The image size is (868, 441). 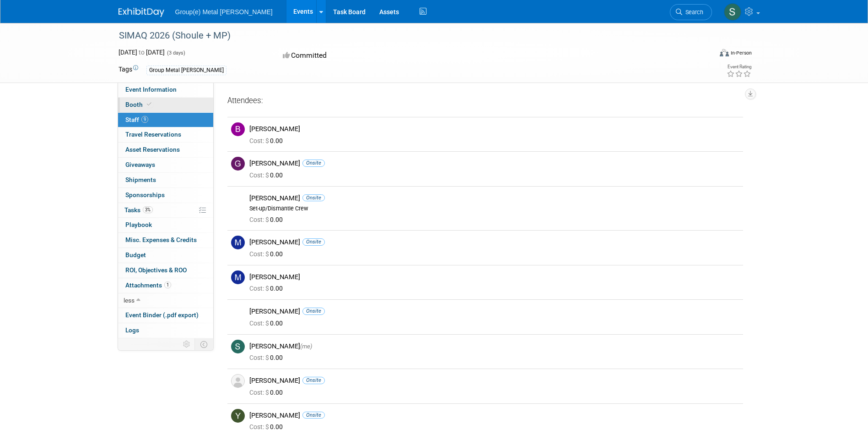 What do you see at coordinates (137, 120) in the screenshot?
I see `span: Staff` at bounding box center [137, 120].